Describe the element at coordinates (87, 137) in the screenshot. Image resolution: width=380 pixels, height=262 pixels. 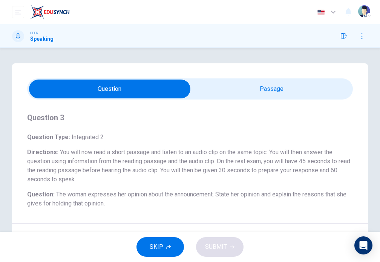
I see `span: Integrated 2` at that location.